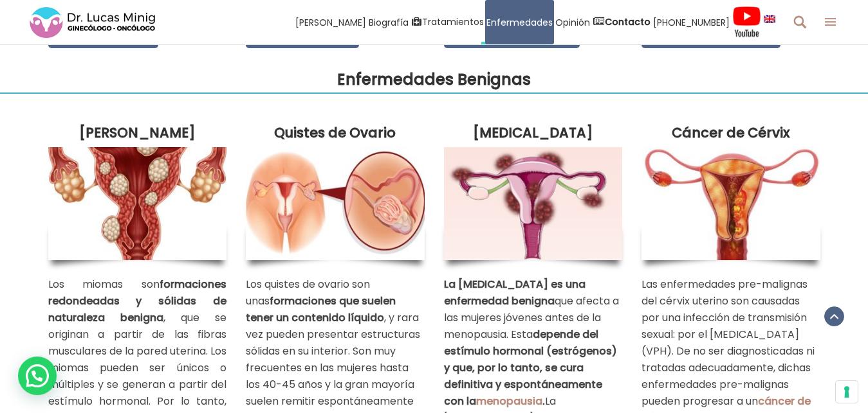 The image size is (868, 413). What do you see at coordinates (747, 22) in the screenshot?
I see `img: Videos Youtube Ginecología` at bounding box center [747, 22].